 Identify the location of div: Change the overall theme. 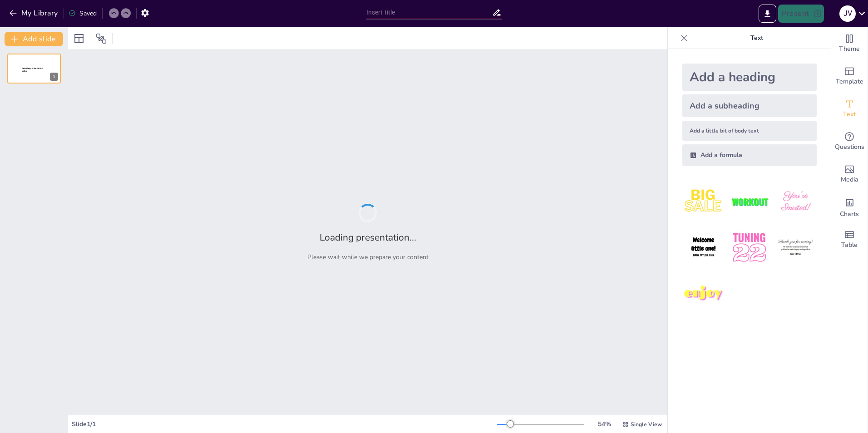
(850, 44).